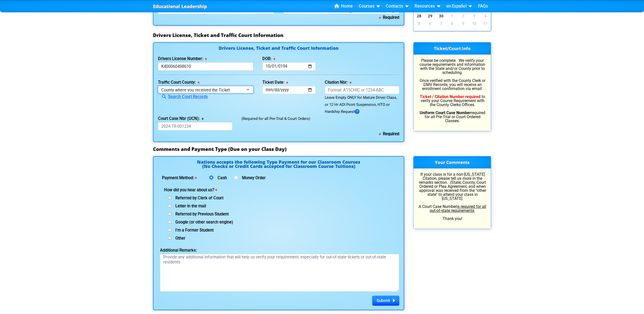 Image resolution: width=644 pixels, height=314 pixels. I want to click on span: Submit, so click(383, 301).